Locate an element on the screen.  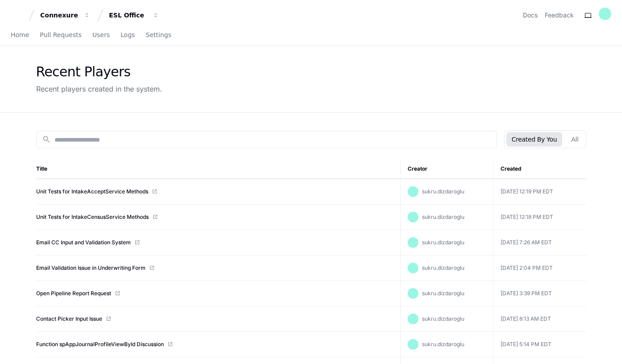
span: Users is located at coordinates (101, 35).